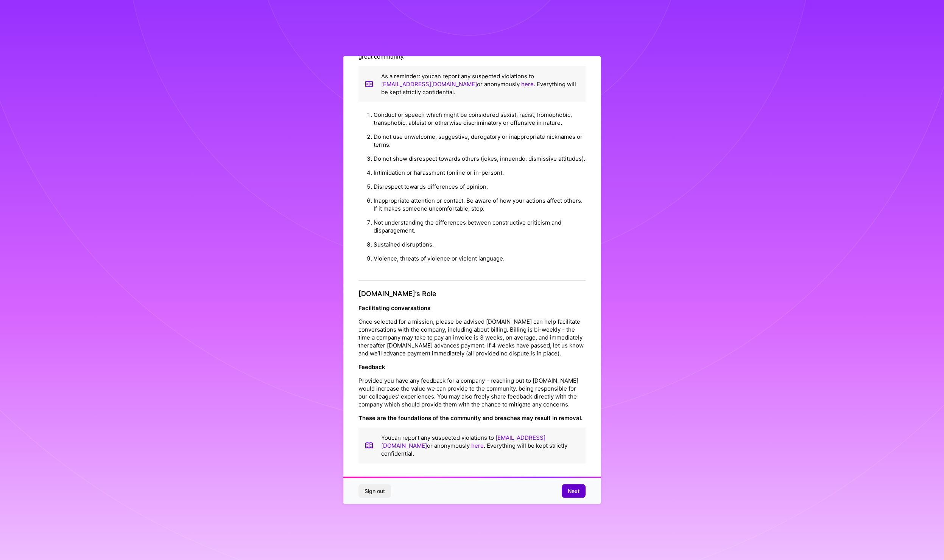 The width and height of the screenshot is (944, 560). Describe the element at coordinates (574, 491) in the screenshot. I see `span: Next` at that location.